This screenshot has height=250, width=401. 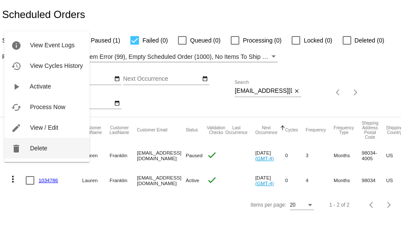 What do you see at coordinates (16, 87) in the screenshot?
I see `mat-icon: play_arrow` at bounding box center [16, 87].